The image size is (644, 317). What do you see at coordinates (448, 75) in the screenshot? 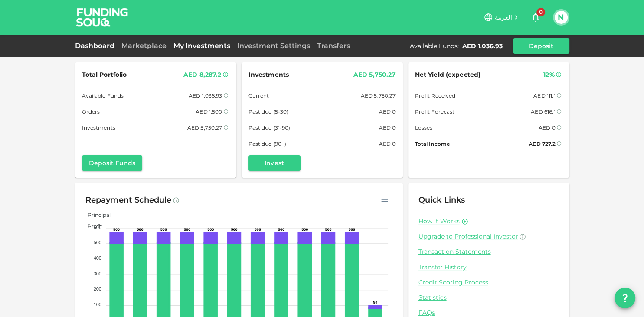
I see `span: Net Yield (expected)` at bounding box center [448, 75].